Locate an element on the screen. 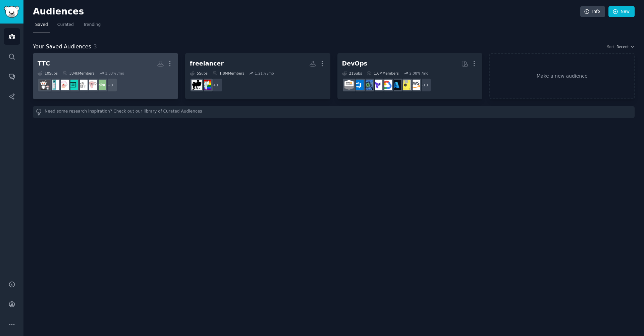 This screenshot has height=336, width=644. img: azuredevops is located at coordinates (358, 85).